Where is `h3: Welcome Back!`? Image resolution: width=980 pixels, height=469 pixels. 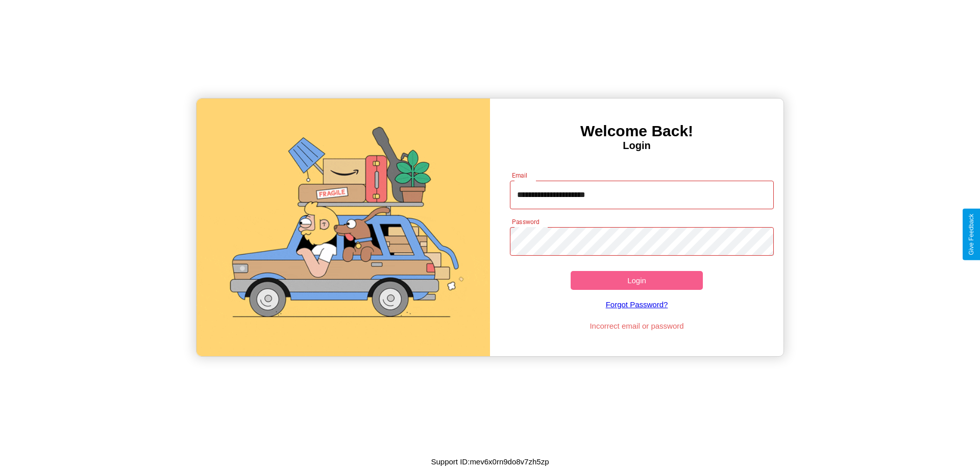 h3: Welcome Back! is located at coordinates (636, 131).